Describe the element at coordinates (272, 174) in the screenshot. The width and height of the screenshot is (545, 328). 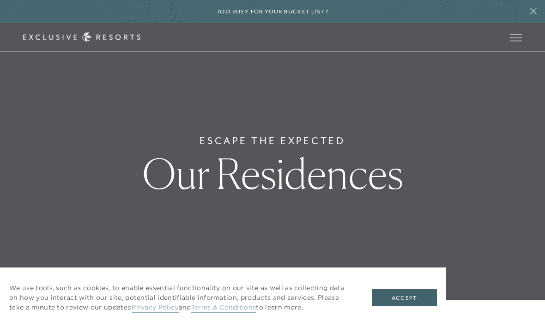
I see `h1: Our Residences` at that location.